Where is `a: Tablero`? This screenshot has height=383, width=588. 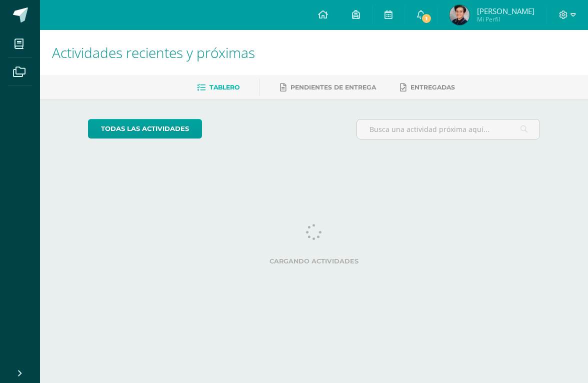
a: Tablero is located at coordinates (218, 87).